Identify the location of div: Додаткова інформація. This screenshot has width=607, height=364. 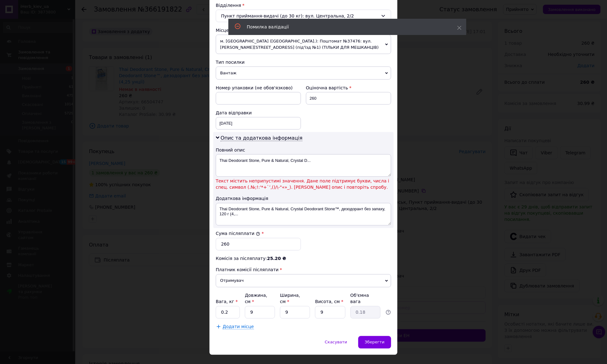
(304, 199).